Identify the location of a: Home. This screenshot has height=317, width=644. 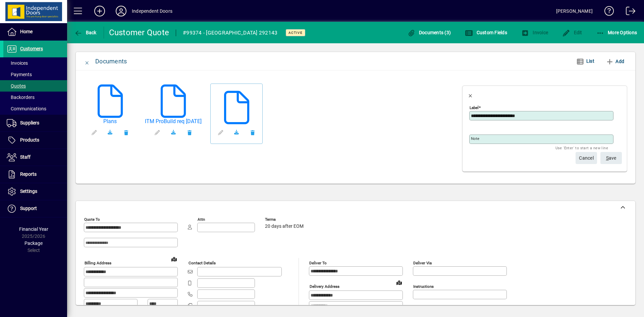
(35, 32).